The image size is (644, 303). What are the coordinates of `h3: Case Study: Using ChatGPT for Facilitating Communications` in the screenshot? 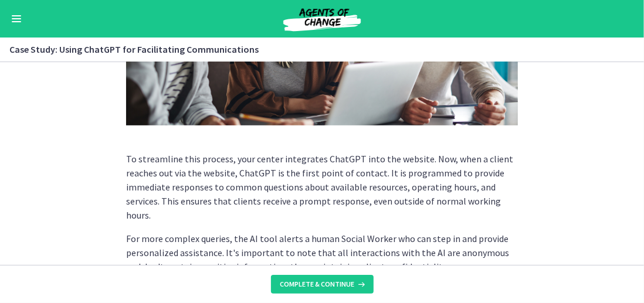 It's located at (315, 49).